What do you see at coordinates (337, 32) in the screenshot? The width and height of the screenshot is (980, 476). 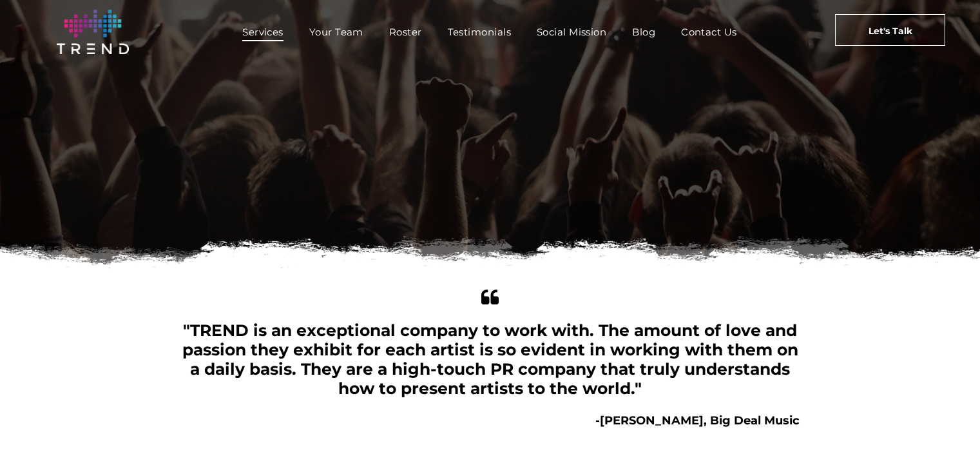 I see `a: Your Team` at bounding box center [337, 32].